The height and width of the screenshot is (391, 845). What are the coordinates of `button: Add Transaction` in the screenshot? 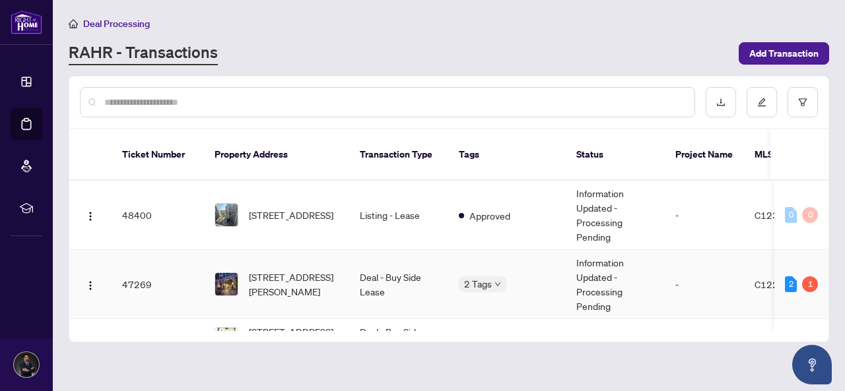 It's located at (783, 53).